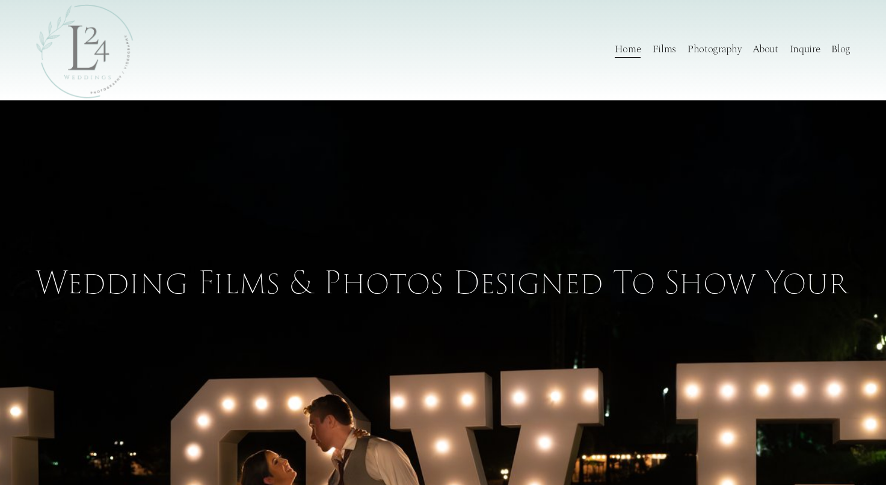  What do you see at coordinates (765, 50) in the screenshot?
I see `a: About` at bounding box center [765, 50].